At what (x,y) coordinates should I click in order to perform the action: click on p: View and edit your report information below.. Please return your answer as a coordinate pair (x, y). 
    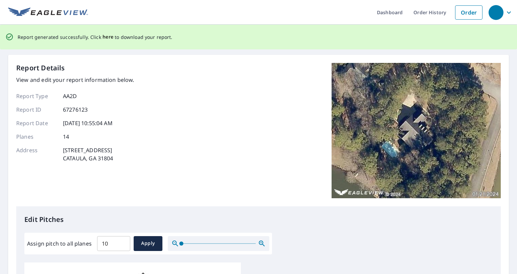
    Looking at the image, I should click on (75, 80).